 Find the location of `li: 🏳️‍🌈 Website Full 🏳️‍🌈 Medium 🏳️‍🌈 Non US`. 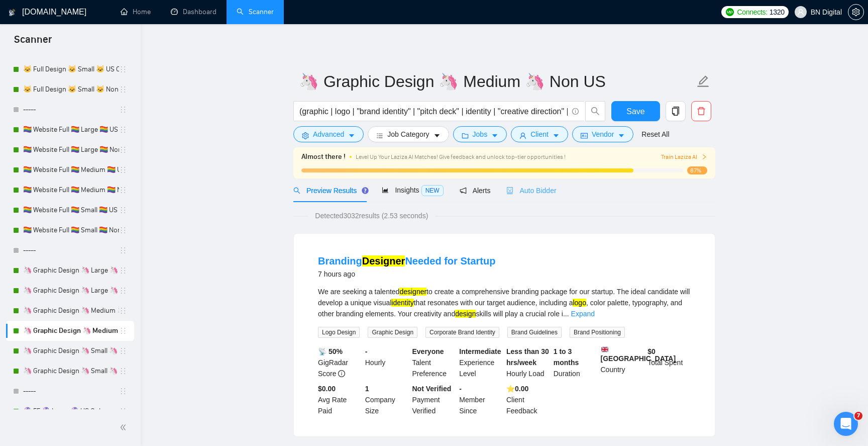

li: 🏳️‍🌈 Website Full 🏳️‍🌈 Medium 🏳️‍🌈 Non US is located at coordinates (70, 190).